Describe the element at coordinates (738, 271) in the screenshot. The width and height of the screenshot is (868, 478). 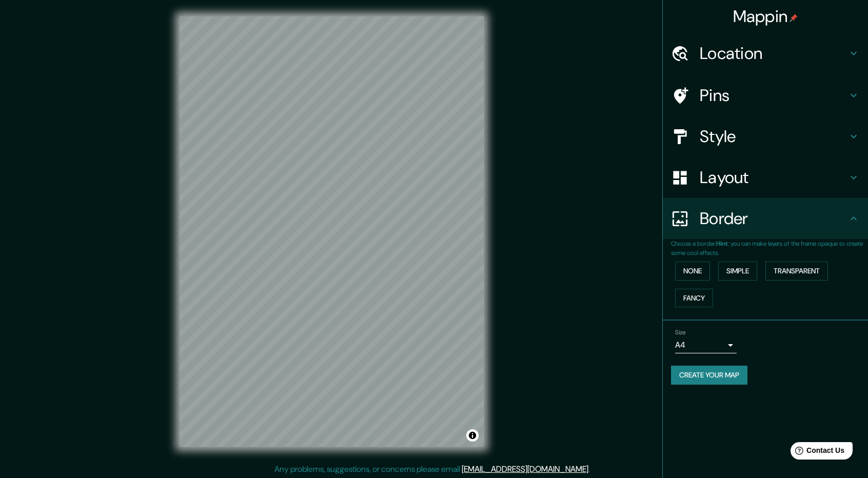
I see `button: Simple` at that location.